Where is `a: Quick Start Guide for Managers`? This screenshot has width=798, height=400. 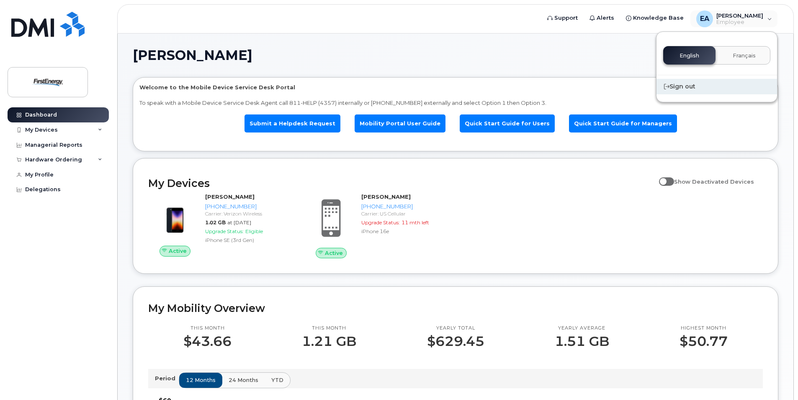
a: Quick Start Guide for Managers is located at coordinates (623, 123).